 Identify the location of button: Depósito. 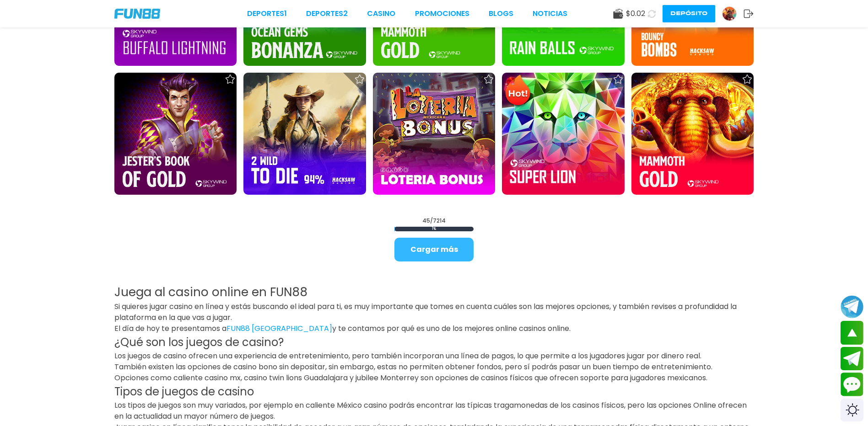
(689, 14).